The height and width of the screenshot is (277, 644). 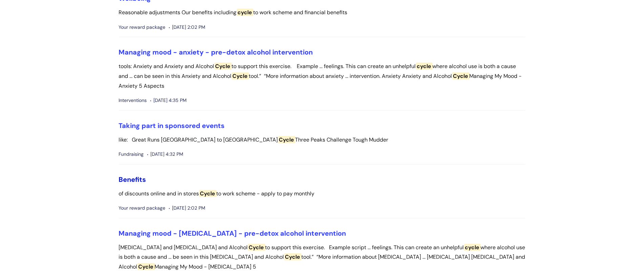 I want to click on span: Interventions, so click(x=133, y=100).